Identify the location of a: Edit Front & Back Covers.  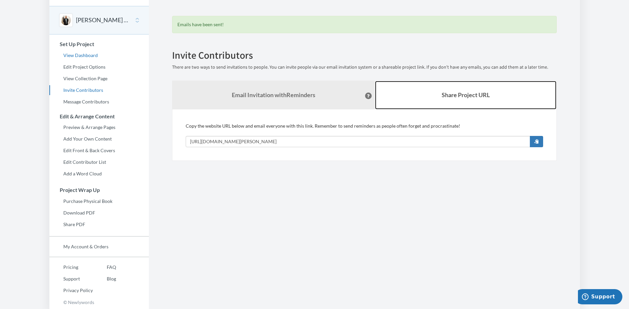
(99, 150).